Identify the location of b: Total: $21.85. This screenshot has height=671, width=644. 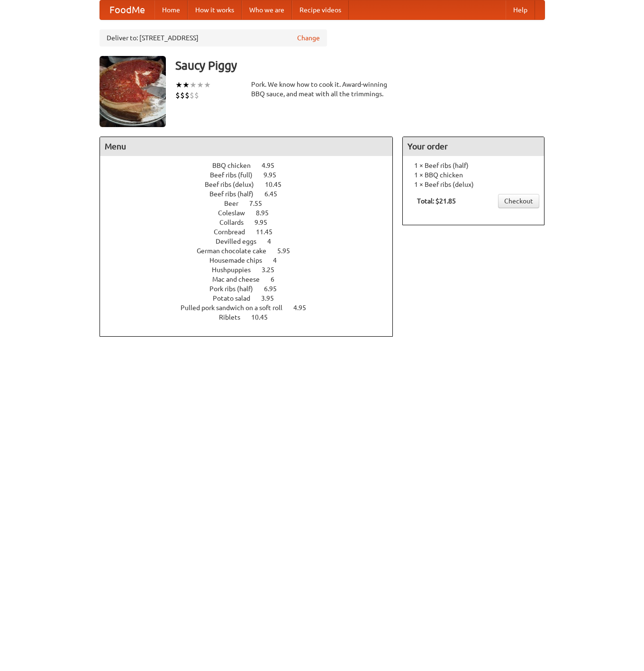
(436, 201).